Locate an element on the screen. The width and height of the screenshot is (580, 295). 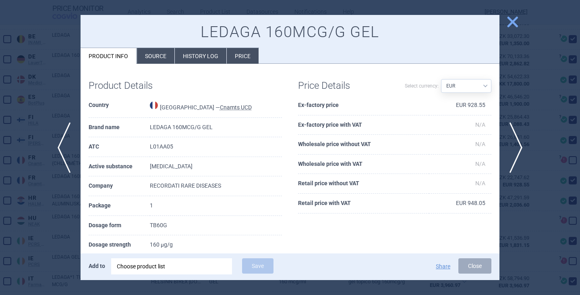
th: Active substance is located at coordinates (119, 166).